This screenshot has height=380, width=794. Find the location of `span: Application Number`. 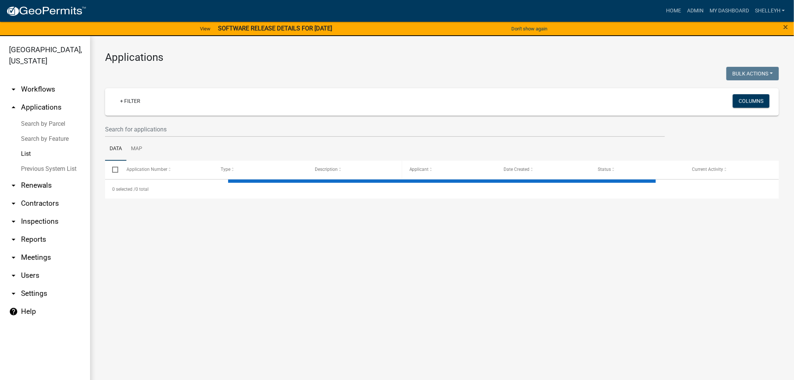

span: Application Number is located at coordinates (147, 169).